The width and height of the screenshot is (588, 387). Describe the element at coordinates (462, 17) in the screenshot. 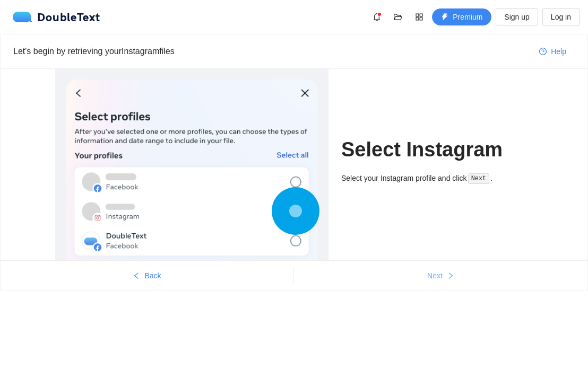

I see `button: thunderboltPremium` at that location.